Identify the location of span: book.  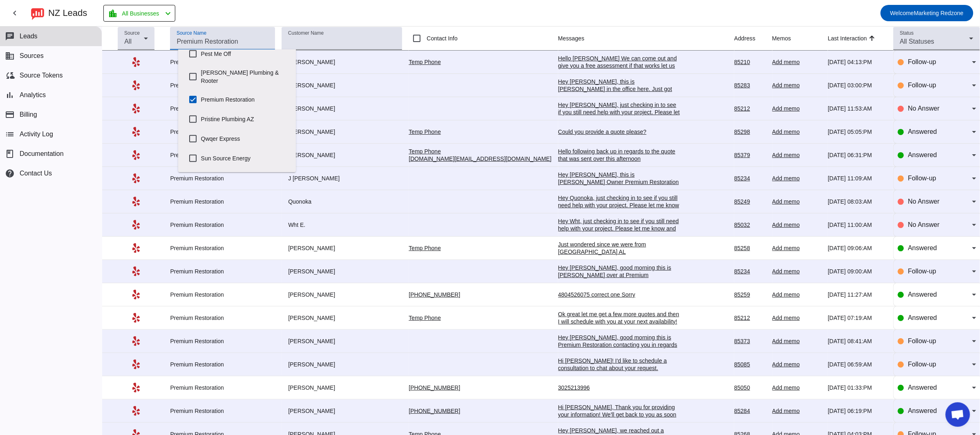
(10, 154).